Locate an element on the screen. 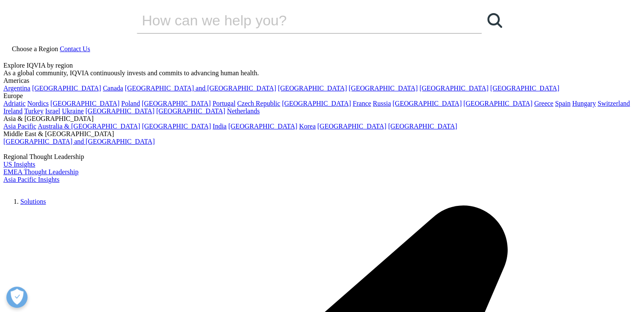  div: Europe is located at coordinates (322, 96).